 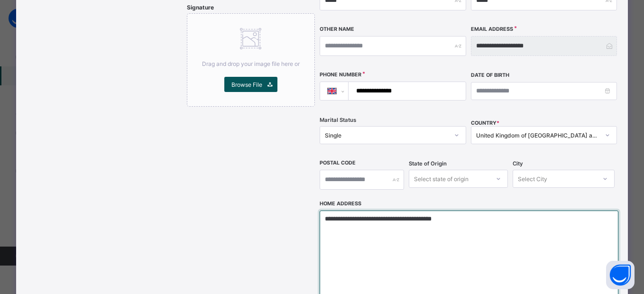 I want to click on label: Phone Number, so click(x=341, y=74).